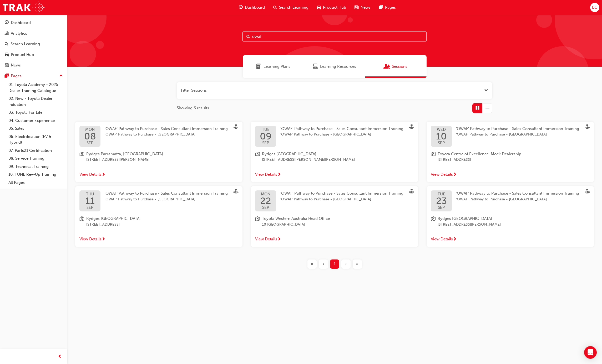 The width and height of the screenshot is (602, 364). I want to click on div: News, so click(16, 65).